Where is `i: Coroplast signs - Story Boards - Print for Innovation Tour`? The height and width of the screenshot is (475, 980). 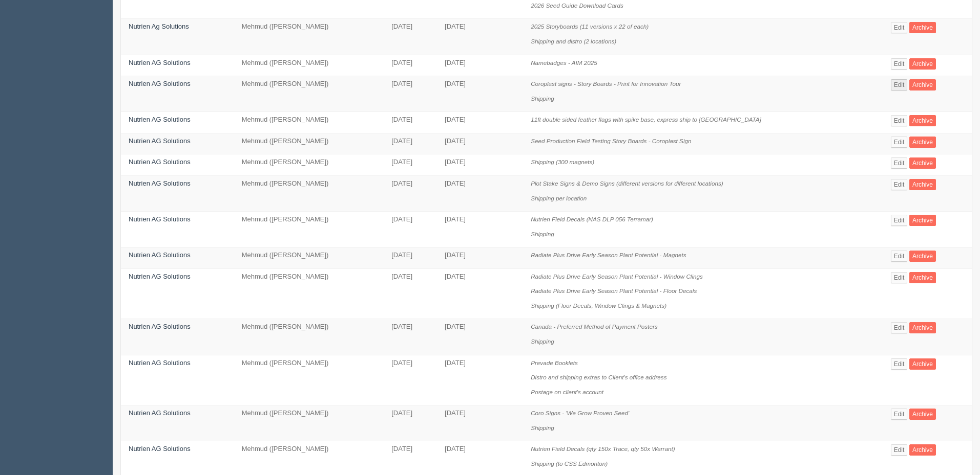
i: Coroplast signs - Story Boards - Print for Innovation Tour is located at coordinates (606, 83).